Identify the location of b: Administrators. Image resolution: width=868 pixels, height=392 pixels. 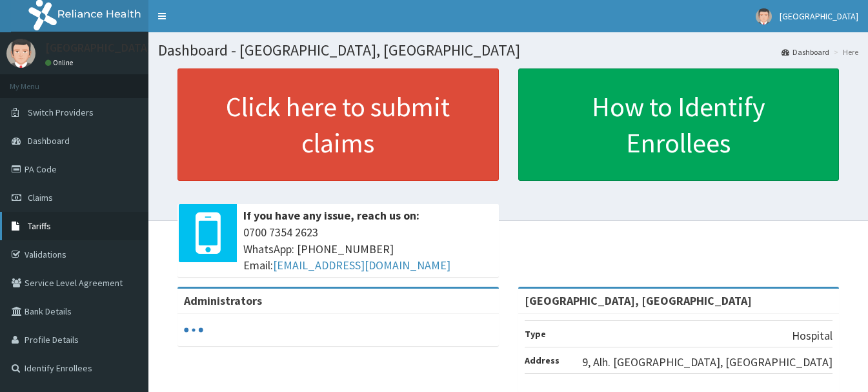
(223, 300).